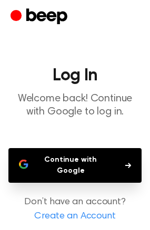 The height and width of the screenshot is (230, 150). Describe the element at coordinates (40, 17) in the screenshot. I see `a: Beep` at that location.